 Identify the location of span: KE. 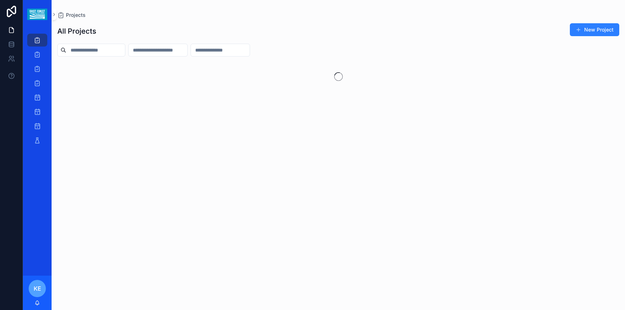
(37, 289).